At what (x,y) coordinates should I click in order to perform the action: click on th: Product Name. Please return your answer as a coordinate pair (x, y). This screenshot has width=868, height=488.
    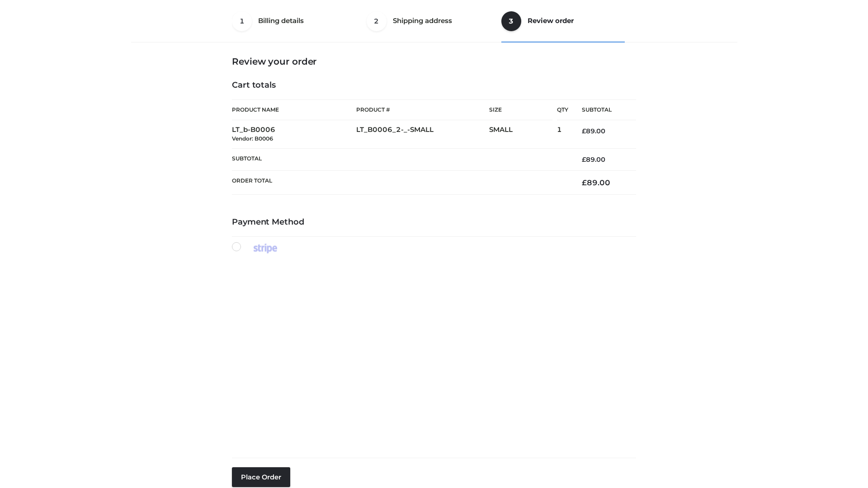
    Looking at the image, I should click on (294, 110).